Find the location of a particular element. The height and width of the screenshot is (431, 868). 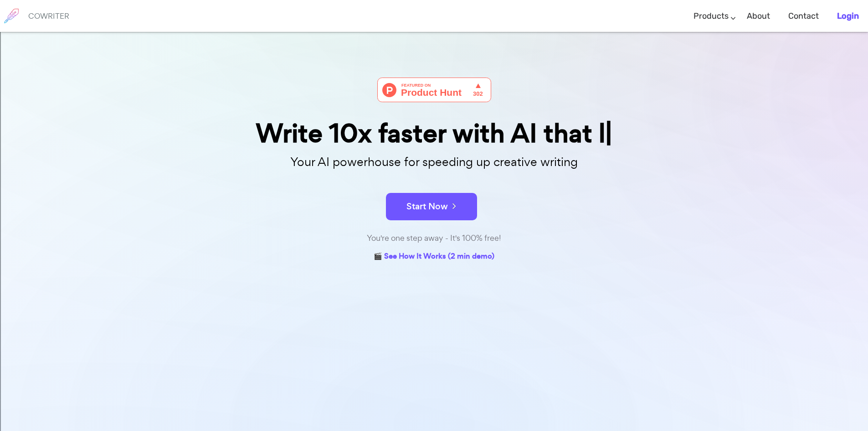

b: Login is located at coordinates (848, 16).